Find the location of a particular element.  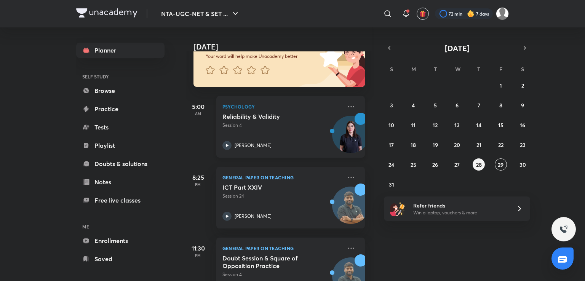

abbr: August 25, 2025 is located at coordinates (413, 165).